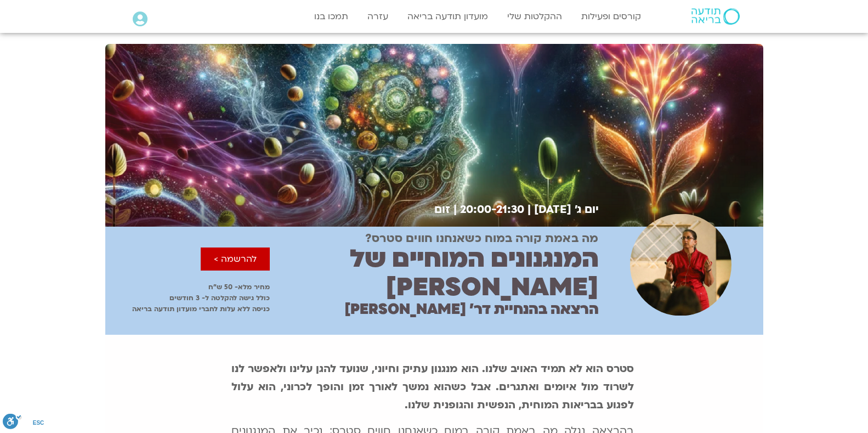 Image resolution: width=868 pixels, height=433 pixels. Describe the element at coordinates (235, 259) in the screenshot. I see `a: להרשמה >` at that location.